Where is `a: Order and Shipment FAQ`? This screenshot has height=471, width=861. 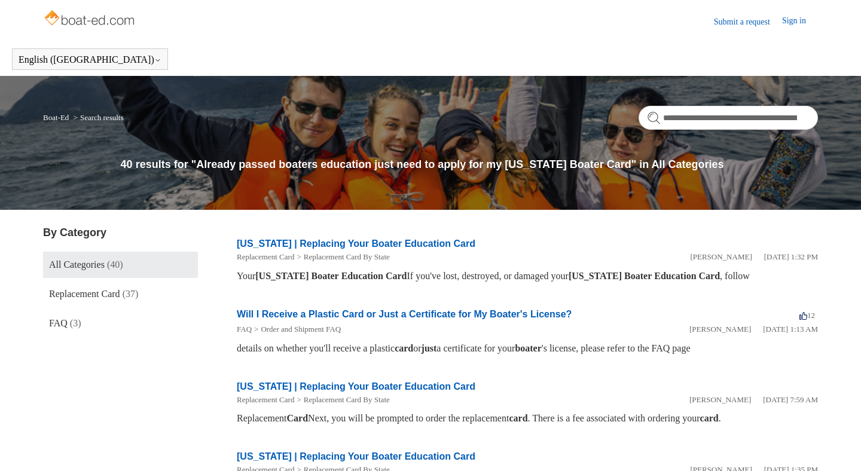
a: Order and Shipment FAQ is located at coordinates (301, 329).